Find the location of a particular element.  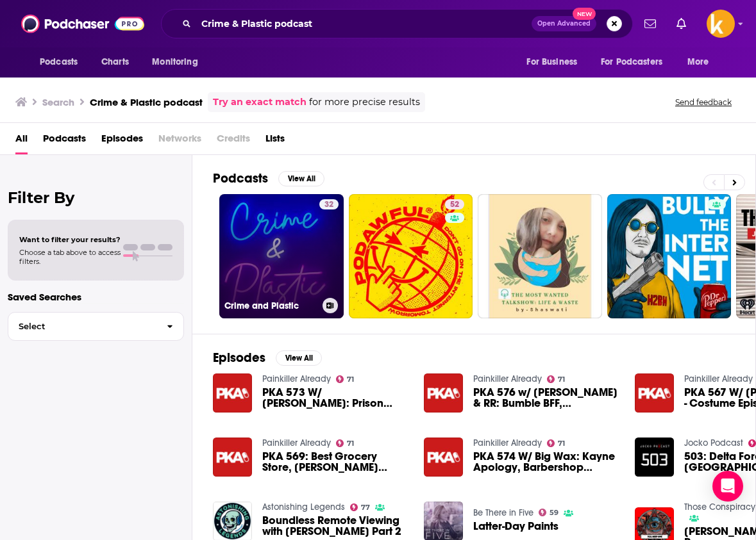

span: 32 is located at coordinates (329, 205).